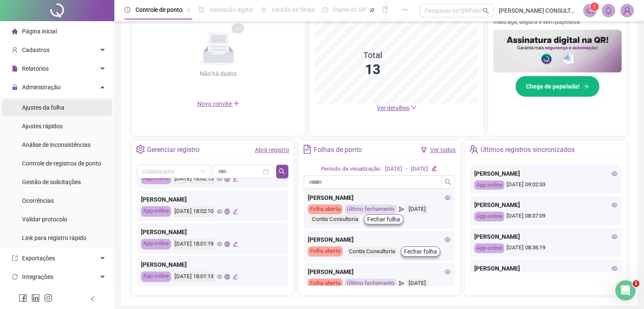 The height and width of the screenshot is (309, 644). Describe the element at coordinates (627, 10) in the screenshot. I see `img: 69251` at that location.